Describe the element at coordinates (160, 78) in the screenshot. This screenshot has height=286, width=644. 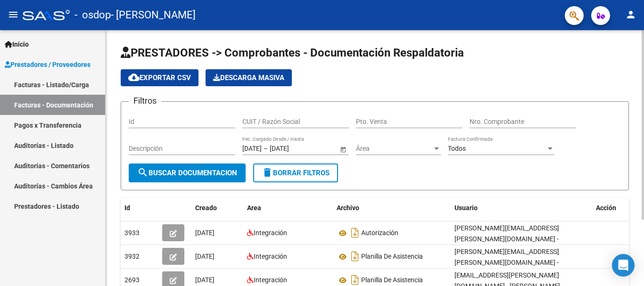
I see `span: Exportar CSV` at that location.